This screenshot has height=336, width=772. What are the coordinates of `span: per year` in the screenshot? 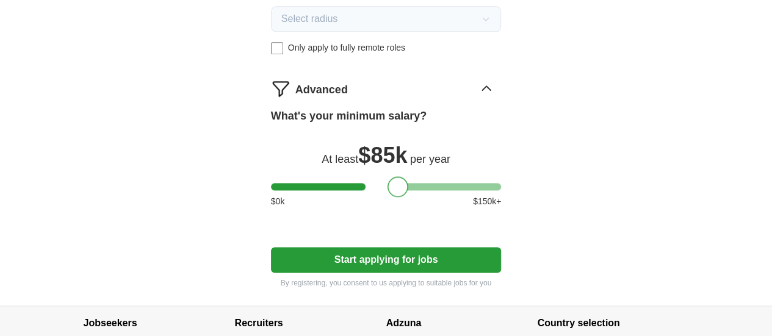 It's located at (430, 159).